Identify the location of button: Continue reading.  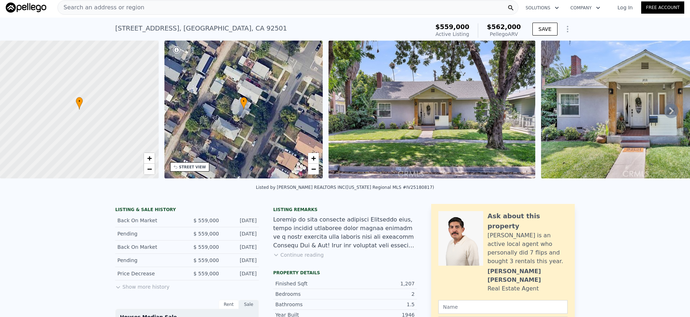
(298, 255).